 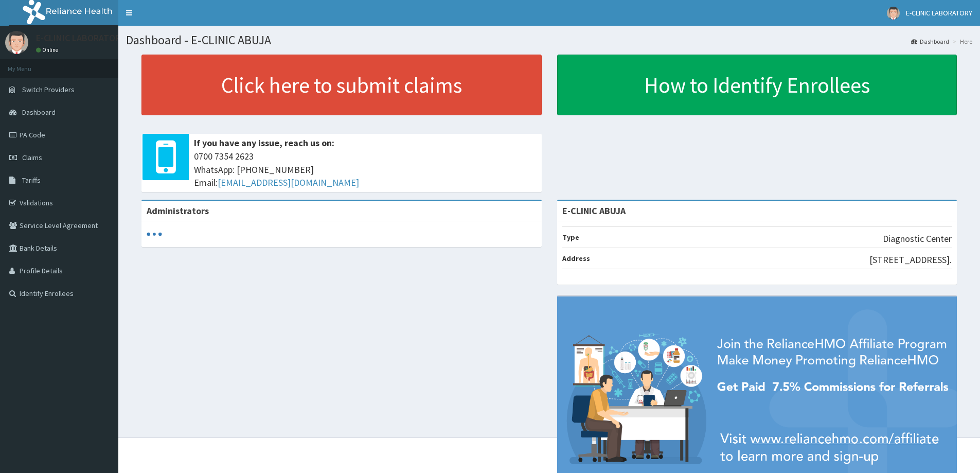 I want to click on a: Click here to submit claims, so click(x=342, y=85).